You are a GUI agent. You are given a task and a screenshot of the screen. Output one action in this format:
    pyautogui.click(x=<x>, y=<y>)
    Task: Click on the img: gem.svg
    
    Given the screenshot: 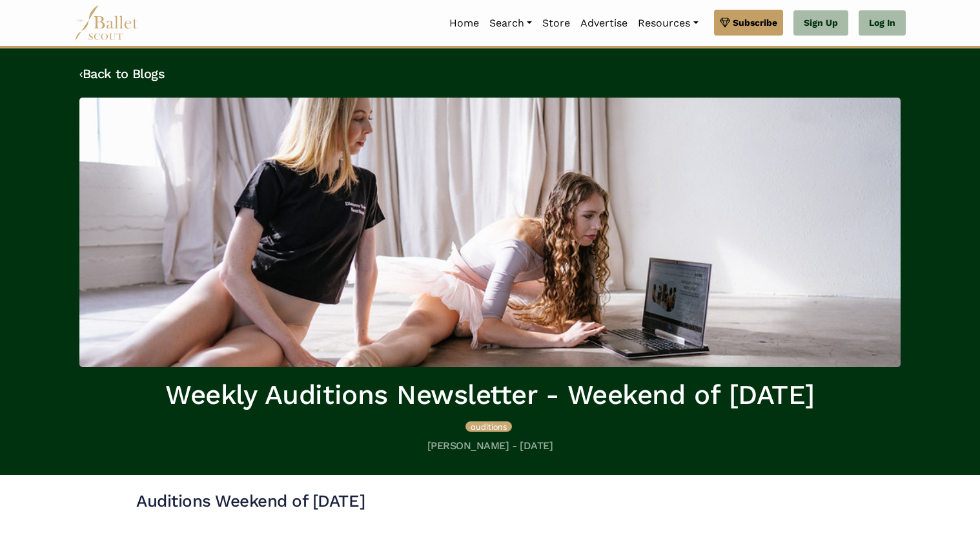 What is the action you would take?
    pyautogui.click(x=725, y=22)
    